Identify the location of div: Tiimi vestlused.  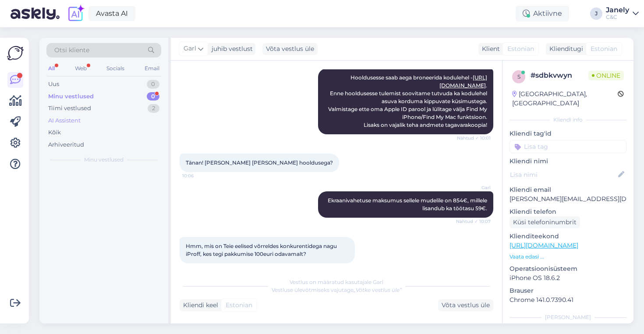
(69, 108).